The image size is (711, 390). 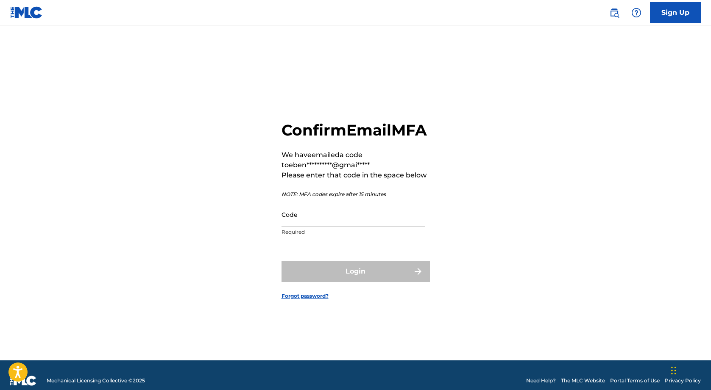 What do you see at coordinates (682, 381) in the screenshot?
I see `a: Privacy Policy` at bounding box center [682, 381].